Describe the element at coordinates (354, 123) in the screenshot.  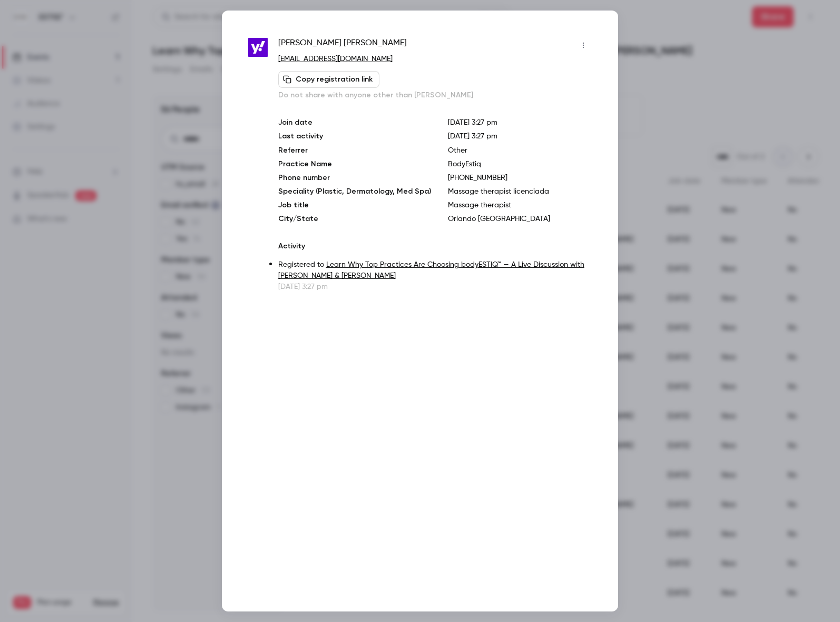
I see `p: Join date` at that location.